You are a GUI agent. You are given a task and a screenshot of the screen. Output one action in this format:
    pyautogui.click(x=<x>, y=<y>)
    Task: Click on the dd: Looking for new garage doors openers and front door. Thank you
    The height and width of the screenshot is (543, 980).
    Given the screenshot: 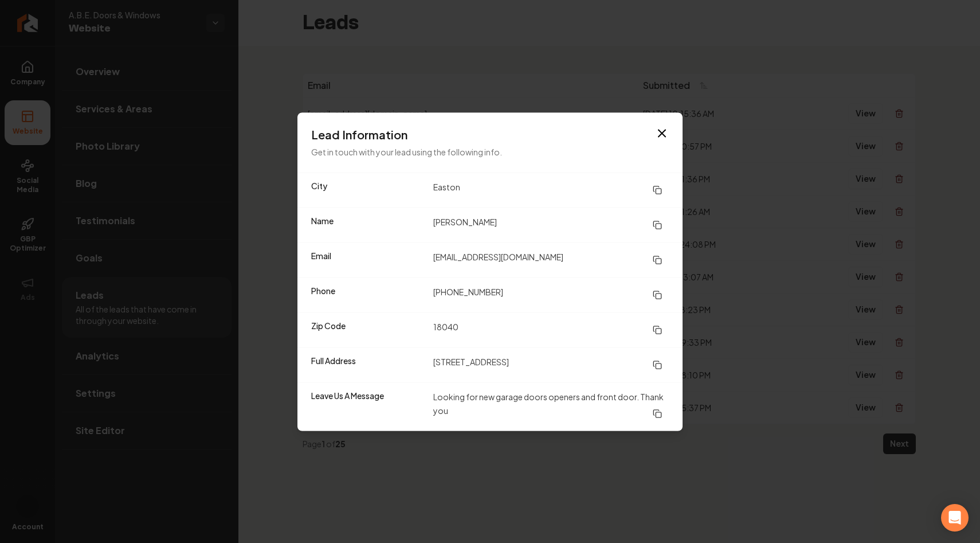 What is the action you would take?
    pyautogui.click(x=551, y=406)
    